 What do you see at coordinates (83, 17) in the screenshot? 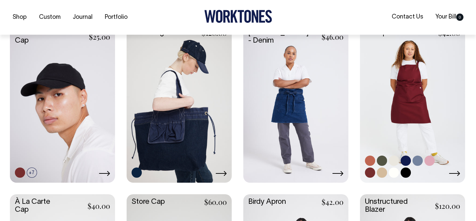
I see `a: Journal` at bounding box center [83, 17].